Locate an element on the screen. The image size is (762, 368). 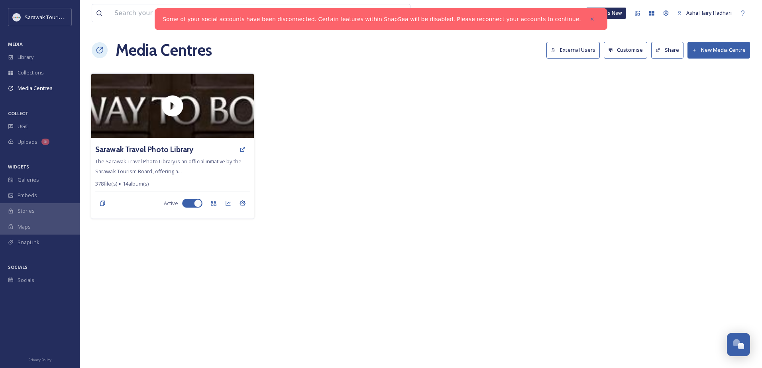
a: Privacy Policy is located at coordinates (40, 360).